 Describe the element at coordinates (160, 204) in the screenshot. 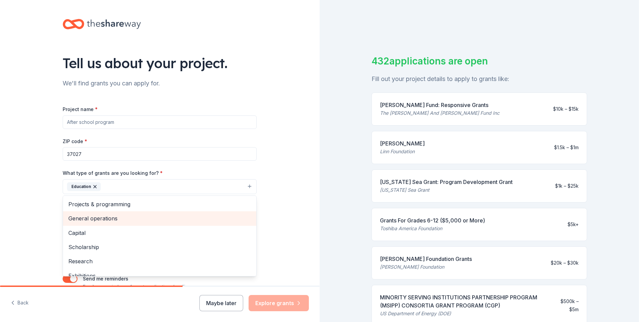

I see `span: Projects & programming` at that location.